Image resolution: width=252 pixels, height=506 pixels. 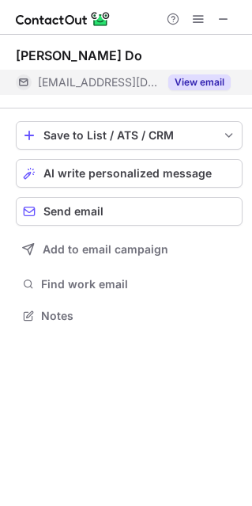 What do you see at coordinates (129, 135) in the screenshot?
I see `button: save-profile-one-click` at bounding box center [129, 135].